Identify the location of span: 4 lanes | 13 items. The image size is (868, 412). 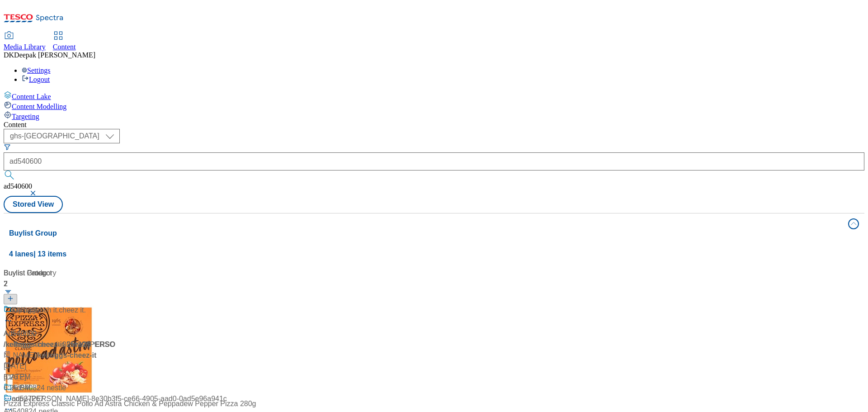
(37, 254).